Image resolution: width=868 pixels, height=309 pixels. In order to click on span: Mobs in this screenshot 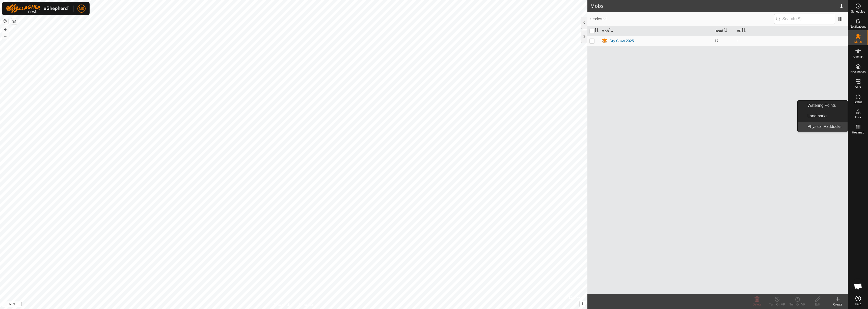, I will do `click(858, 42)`.